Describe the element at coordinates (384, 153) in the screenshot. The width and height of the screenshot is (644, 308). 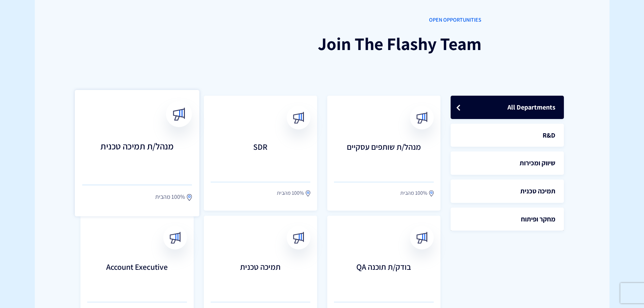
I see `a: מנהל/ת שותפים עסקיים 100% מהבית` at that location.